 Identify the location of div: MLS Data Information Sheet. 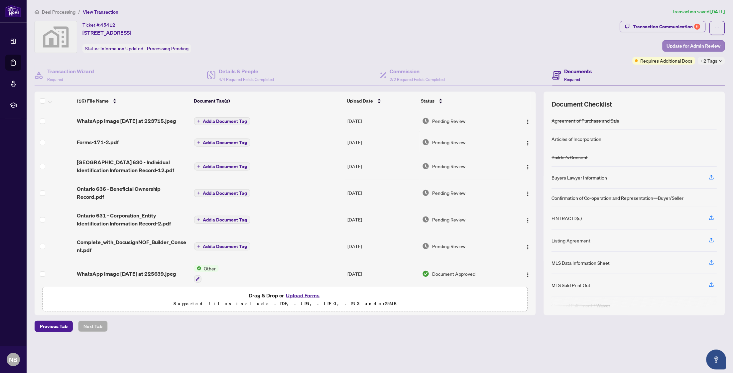
(581, 262).